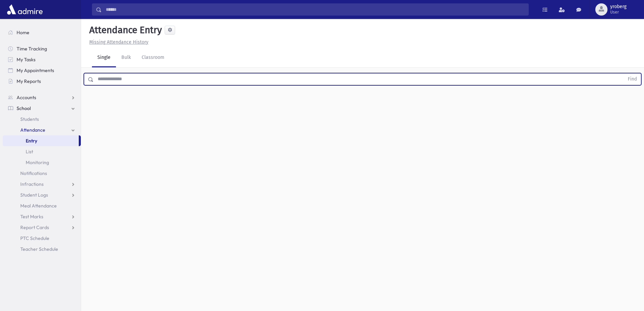 The height and width of the screenshot is (311, 644). What do you see at coordinates (126, 58) in the screenshot?
I see `a: Bulk` at bounding box center [126, 58].